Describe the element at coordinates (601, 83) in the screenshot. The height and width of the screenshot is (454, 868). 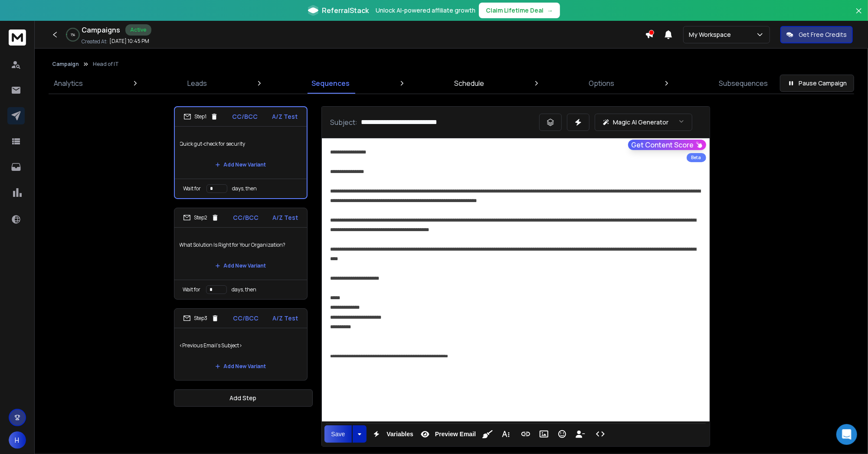
I see `p: Options` at that location.